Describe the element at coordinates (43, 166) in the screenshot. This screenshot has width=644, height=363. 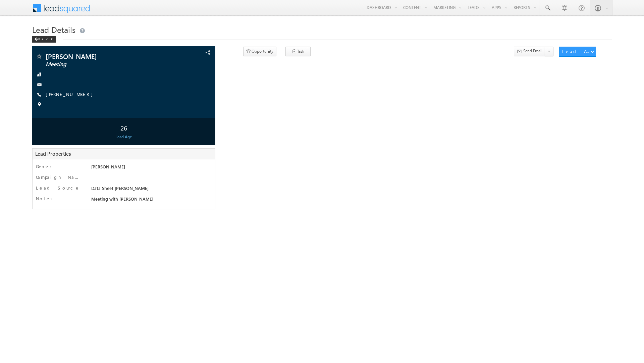
I see `label: Owner` at that location.